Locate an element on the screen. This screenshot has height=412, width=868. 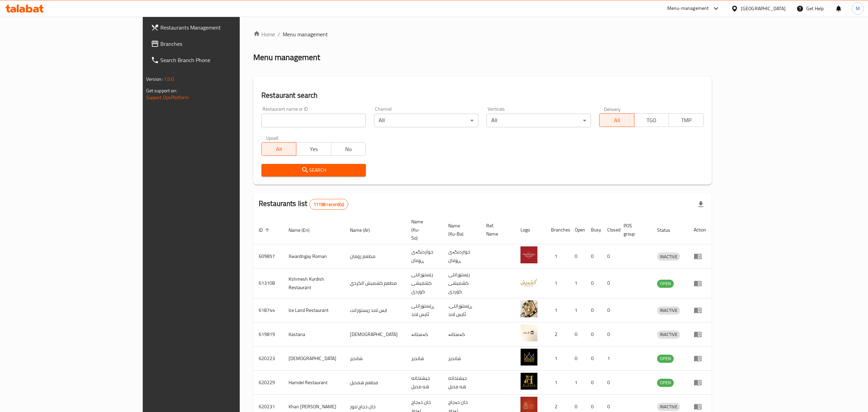
td: Kastana is located at coordinates (314, 334).